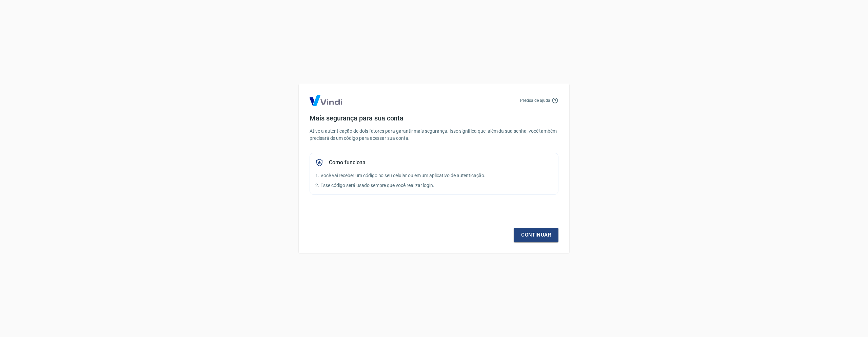 Image resolution: width=868 pixels, height=337 pixels. Describe the element at coordinates (347, 162) in the screenshot. I see `h5: Como funciona` at that location.